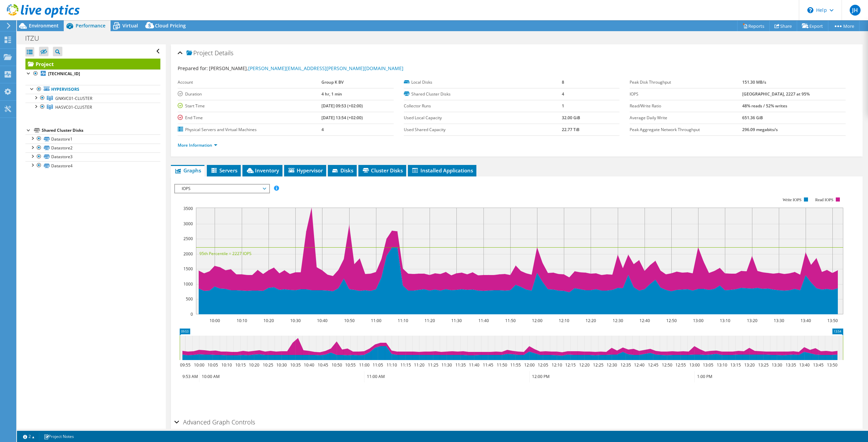 The width and height of the screenshot is (868, 442). Describe the element at coordinates (708, 365) in the screenshot. I see `text: 13:05` at that location.